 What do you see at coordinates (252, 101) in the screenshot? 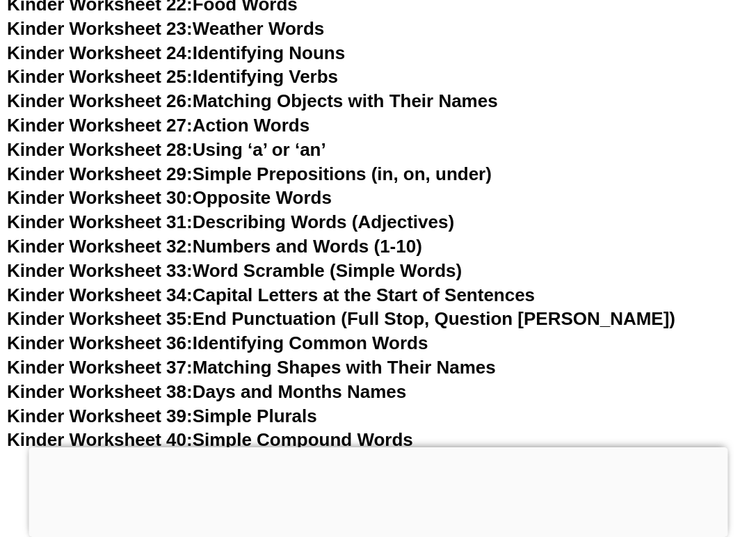
I see `a: Kinder Worksheet 26:Matching Objects with Their Names` at bounding box center [252, 101].